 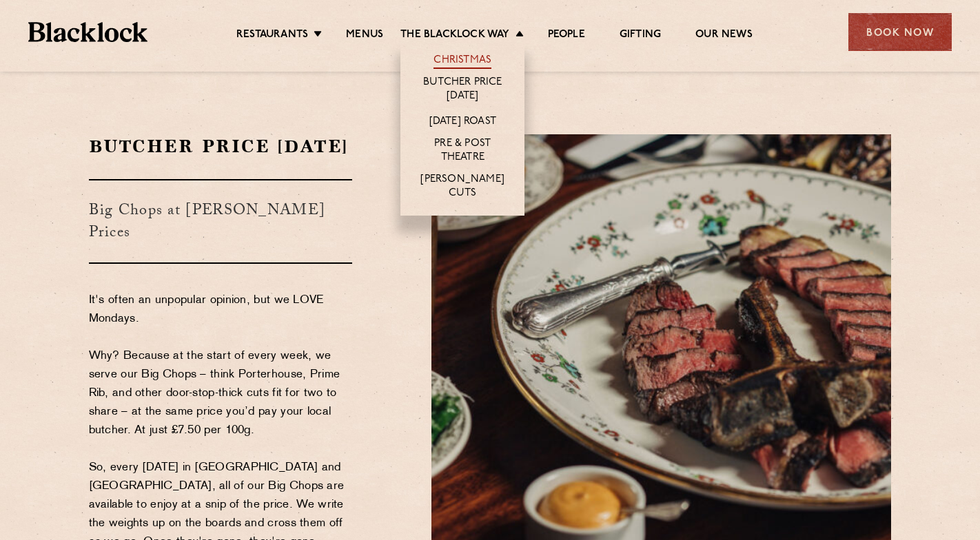 What do you see at coordinates (723, 36) in the screenshot?
I see `a: Our News` at bounding box center [723, 36].